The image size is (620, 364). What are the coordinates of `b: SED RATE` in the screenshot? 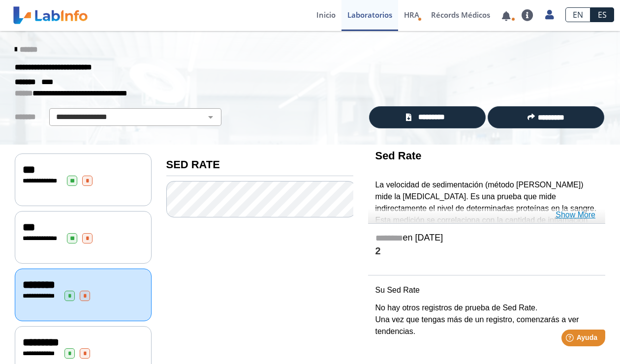 It's located at (193, 165).